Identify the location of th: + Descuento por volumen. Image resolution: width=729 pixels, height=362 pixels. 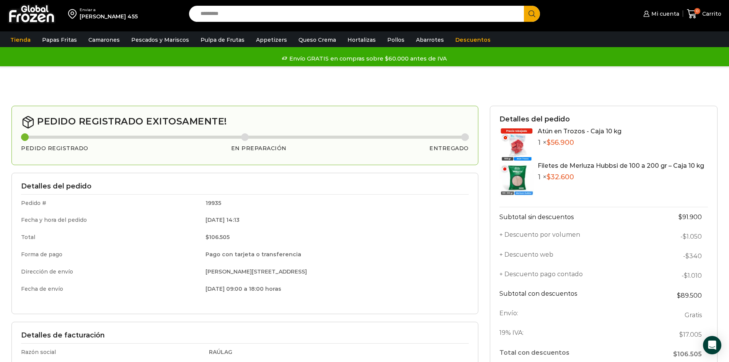
(571, 236).